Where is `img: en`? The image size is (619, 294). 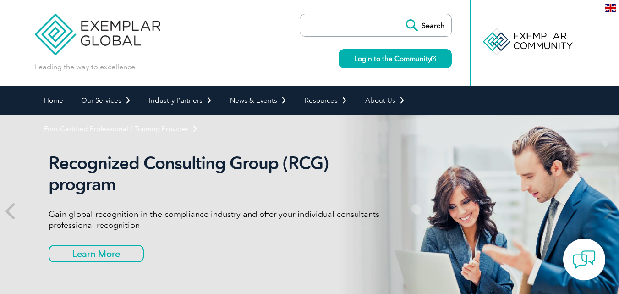
img: en is located at coordinates (611, 8).